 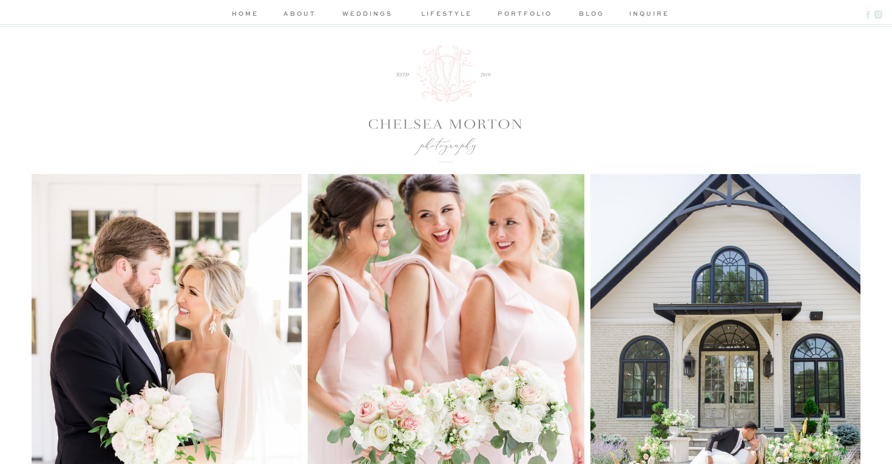 What do you see at coordinates (591, 15) in the screenshot?
I see `nav: blog` at bounding box center [591, 15].